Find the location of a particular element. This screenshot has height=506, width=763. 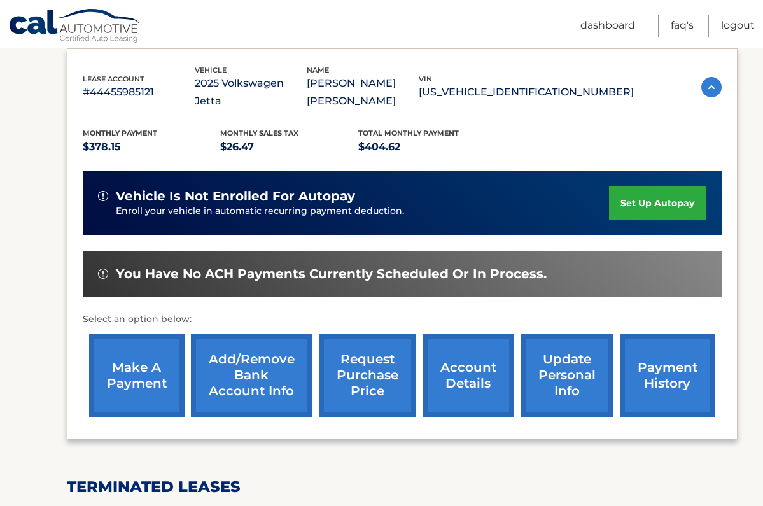

p: $404.62 is located at coordinates (427, 147).